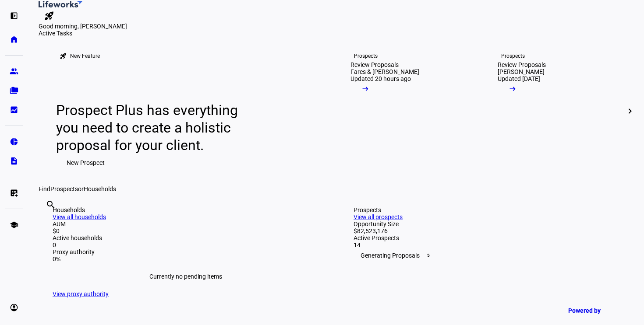 Image resolution: width=644 pixels, height=325 pixels. Describe the element at coordinates (429, 255) in the screenshot. I see `span: 5` at that location.